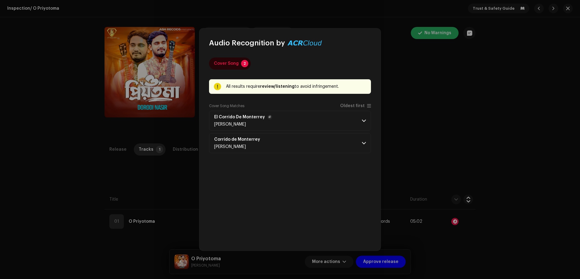  What do you see at coordinates (245, 63) in the screenshot?
I see `p-badge: 2` at bounding box center [245, 63].